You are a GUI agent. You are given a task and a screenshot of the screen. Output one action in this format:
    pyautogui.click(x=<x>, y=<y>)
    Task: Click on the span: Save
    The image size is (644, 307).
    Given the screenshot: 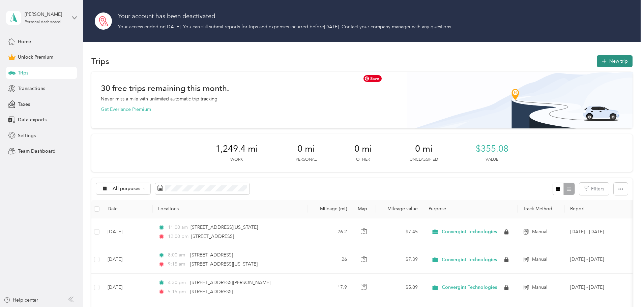 What is the action you would take?
    pyautogui.click(x=373, y=78)
    